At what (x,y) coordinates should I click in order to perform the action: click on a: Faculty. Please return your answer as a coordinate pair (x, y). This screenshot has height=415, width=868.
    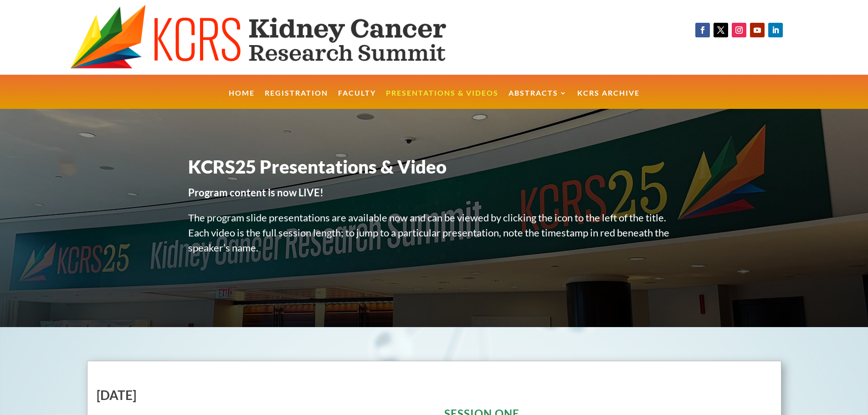
    Looking at the image, I should click on (357, 99).